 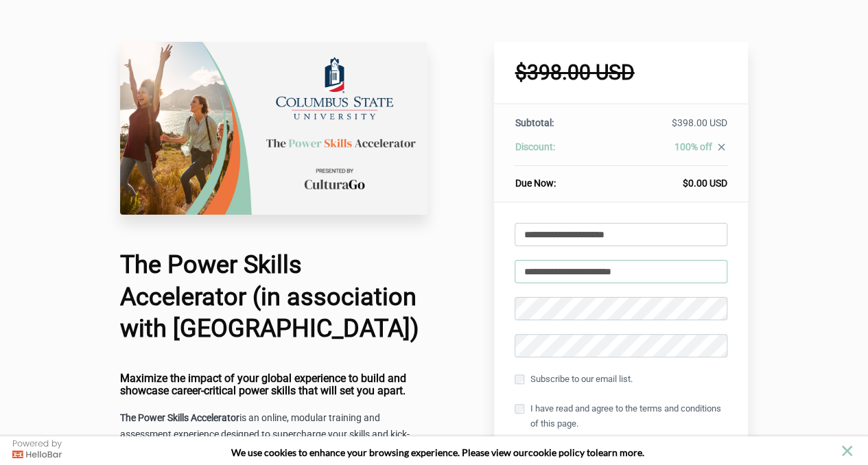 What do you see at coordinates (719, 149) in the screenshot?
I see `a: close` at bounding box center [719, 149].